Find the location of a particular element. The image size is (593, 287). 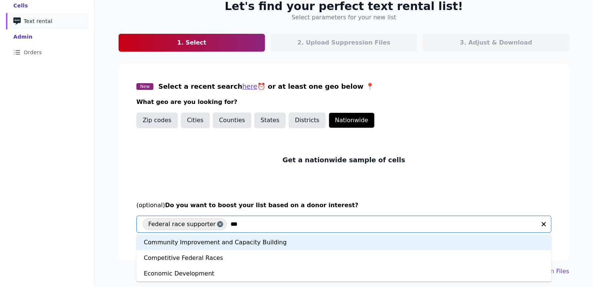

p: Click & select your interests is located at coordinates (344, 239).